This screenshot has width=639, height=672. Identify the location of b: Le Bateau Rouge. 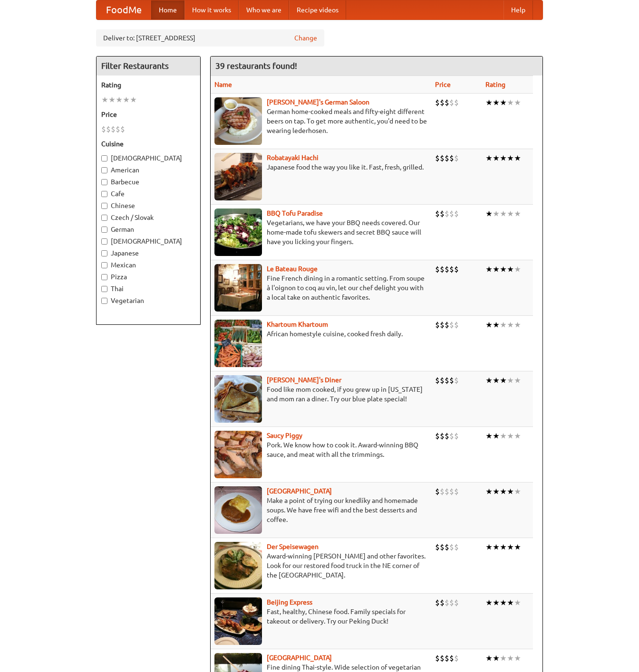
(292, 269).